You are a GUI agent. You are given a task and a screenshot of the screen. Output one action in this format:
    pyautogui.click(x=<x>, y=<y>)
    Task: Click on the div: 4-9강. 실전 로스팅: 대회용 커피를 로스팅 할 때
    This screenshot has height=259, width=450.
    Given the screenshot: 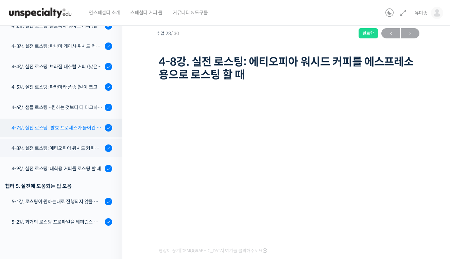 What is the action you would take?
    pyautogui.click(x=57, y=169)
    